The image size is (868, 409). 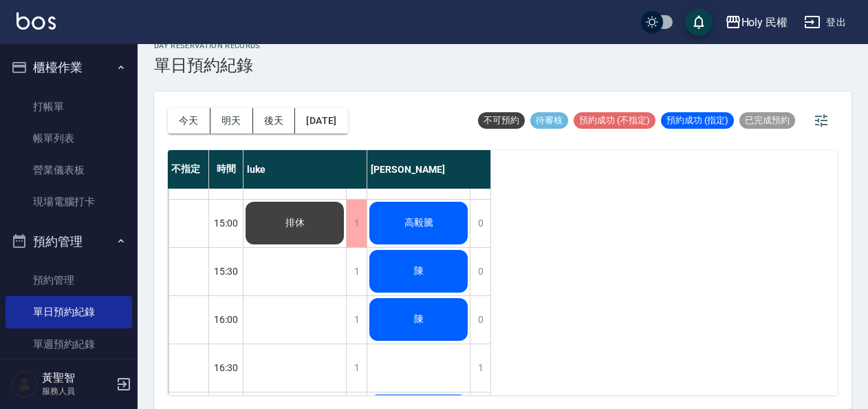 What do you see at coordinates (25, 384) in the screenshot?
I see `img: Person` at bounding box center [25, 384].